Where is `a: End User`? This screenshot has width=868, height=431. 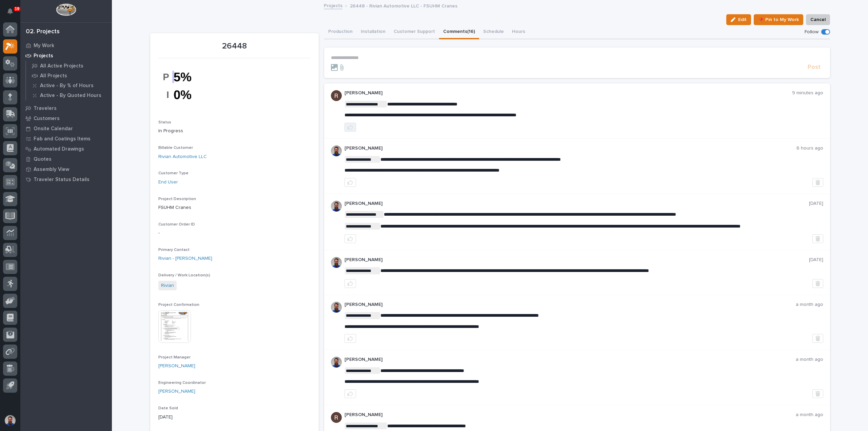
a: End User is located at coordinates (168, 182).